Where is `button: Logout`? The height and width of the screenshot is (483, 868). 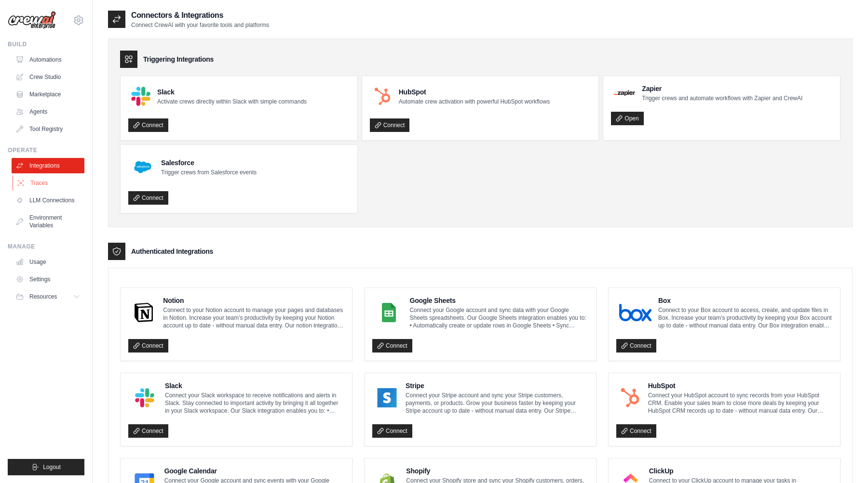 button: Logout is located at coordinates (46, 467).